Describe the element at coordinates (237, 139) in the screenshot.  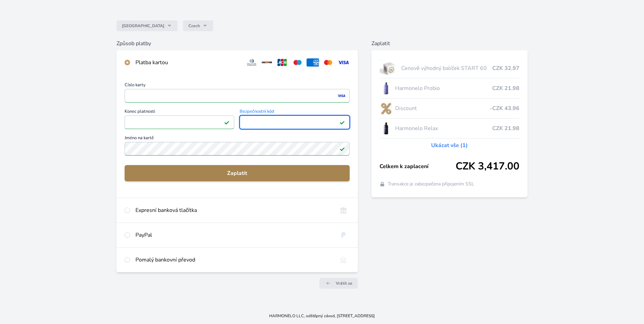
I see `span: Jméno na kartě` at that location.